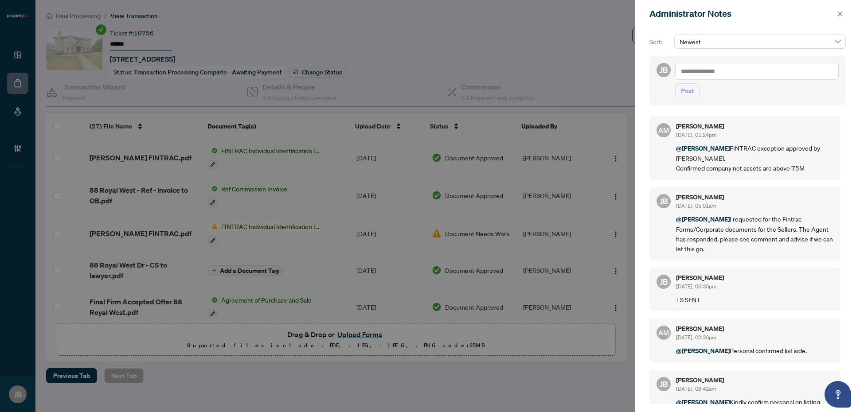 Image resolution: width=860 pixels, height=412 pixels. What do you see at coordinates (840, 14) in the screenshot?
I see `span: close` at bounding box center [840, 14].